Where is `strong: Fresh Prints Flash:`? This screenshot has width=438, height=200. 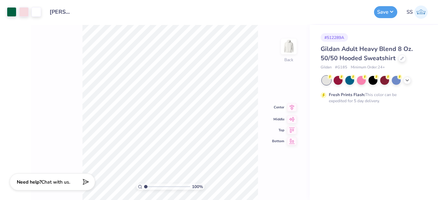 strong: Fresh Prints Flash: is located at coordinates (347, 95).